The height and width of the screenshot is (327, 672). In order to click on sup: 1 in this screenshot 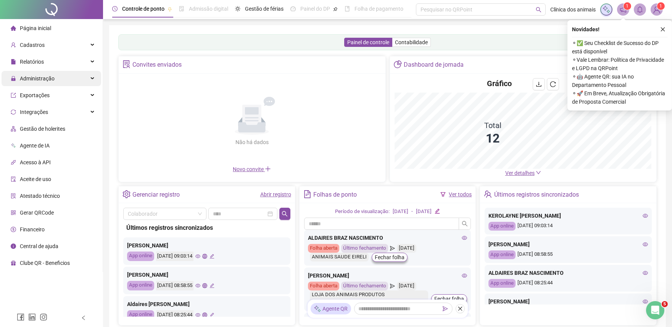, I will do `click(627, 6)`.